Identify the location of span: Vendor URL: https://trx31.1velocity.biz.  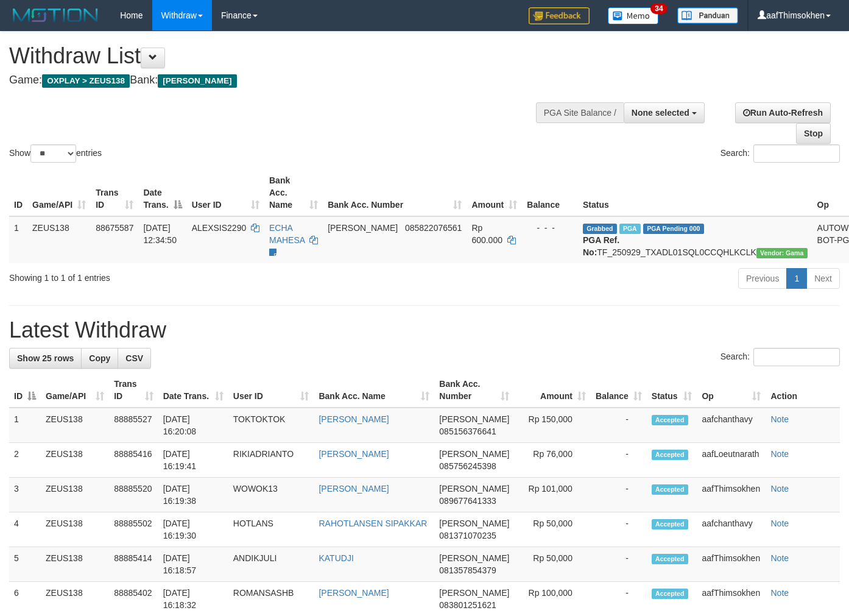
(782, 252).